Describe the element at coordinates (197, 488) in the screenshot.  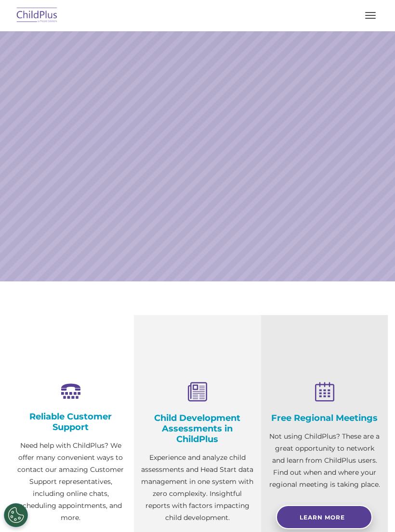
I see `p: Experience and analyze child assessments and Head Start data management in one system with zero c...` at that location.